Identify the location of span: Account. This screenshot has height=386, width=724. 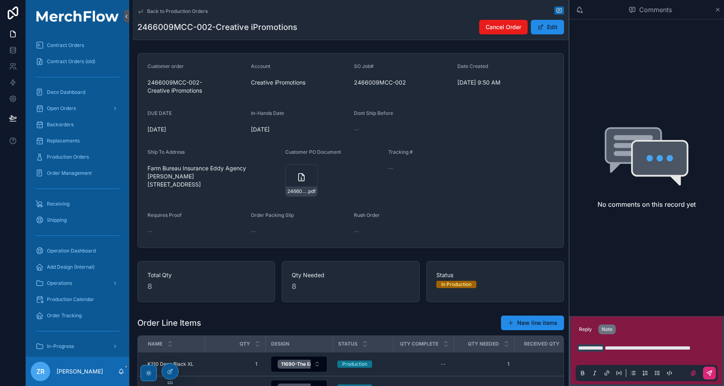
(261, 66).